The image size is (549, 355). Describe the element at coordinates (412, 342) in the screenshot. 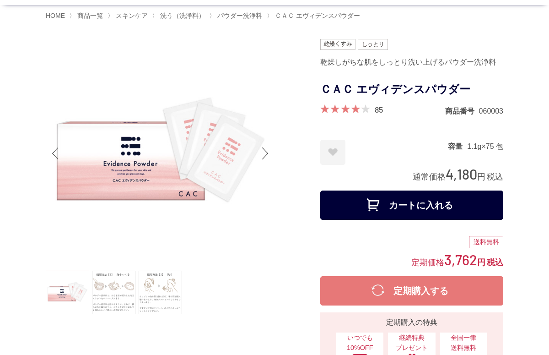

I see `span: 継続特典 プレゼント` at that location.